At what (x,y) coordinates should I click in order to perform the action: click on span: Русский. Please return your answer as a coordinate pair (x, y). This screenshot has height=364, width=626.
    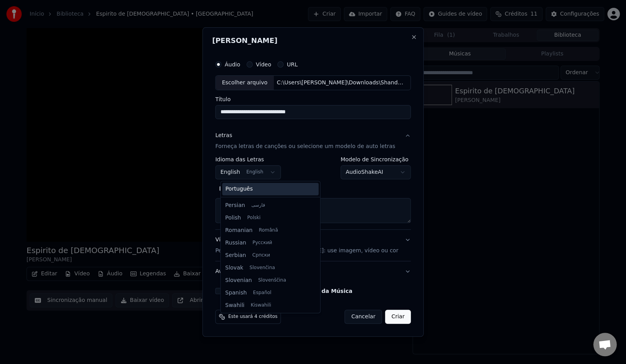
    Looking at the image, I should click on (262, 243).